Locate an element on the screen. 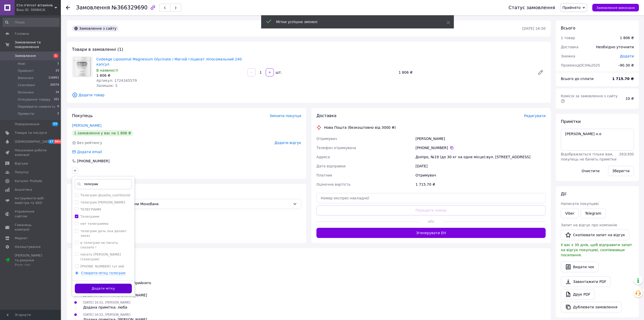  span: Залишок: 5 is located at coordinates (107, 85).